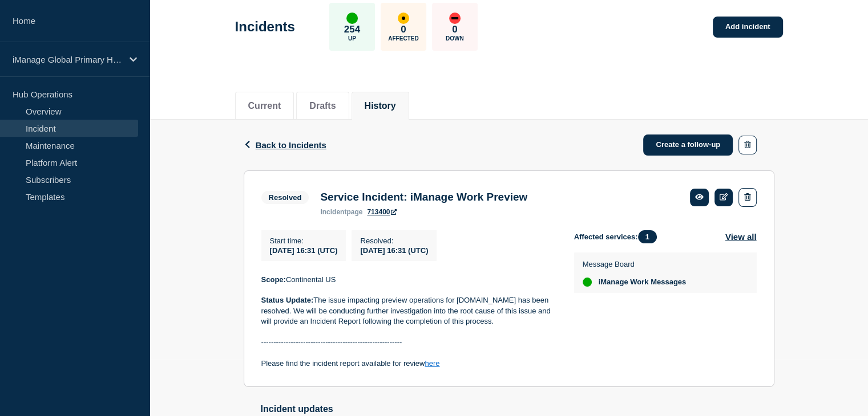 This screenshot has width=868, height=416. Describe the element at coordinates (432, 363) in the screenshot. I see `a: here` at that location.